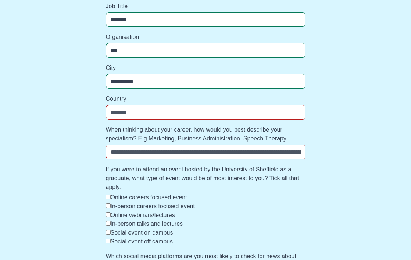 Image resolution: width=411 pixels, height=260 pixels. Describe the element at coordinates (142, 232) in the screenshot. I see `label: Social event on campus` at that location.